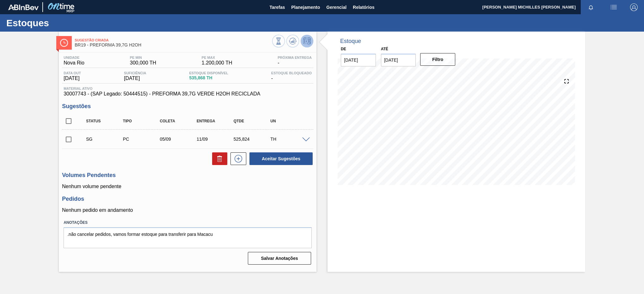 This screenshot has width=644, height=294. I want to click on span: BR19 - PREFORMA 39,7G H2OH, so click(173, 45).